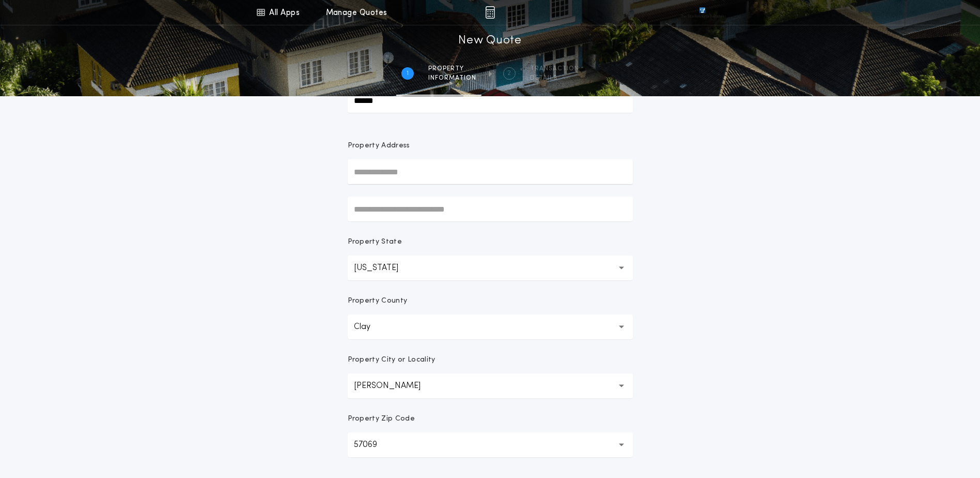  I want to click on span: Property, so click(452, 68).